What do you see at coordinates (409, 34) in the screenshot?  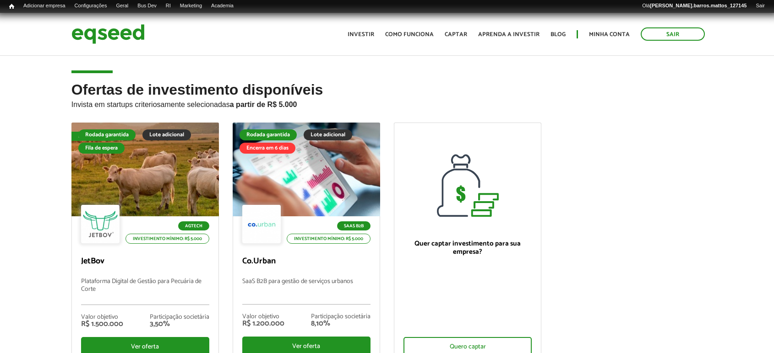 I see `a: Como funciona` at bounding box center [409, 34].